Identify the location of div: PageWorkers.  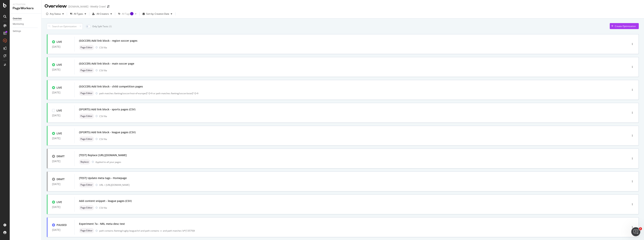
(25, 8).